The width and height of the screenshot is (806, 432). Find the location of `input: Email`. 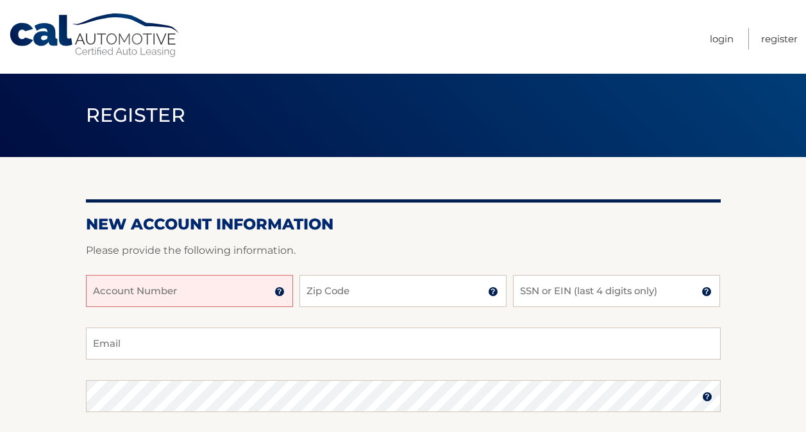

input: Email is located at coordinates (403, 343).